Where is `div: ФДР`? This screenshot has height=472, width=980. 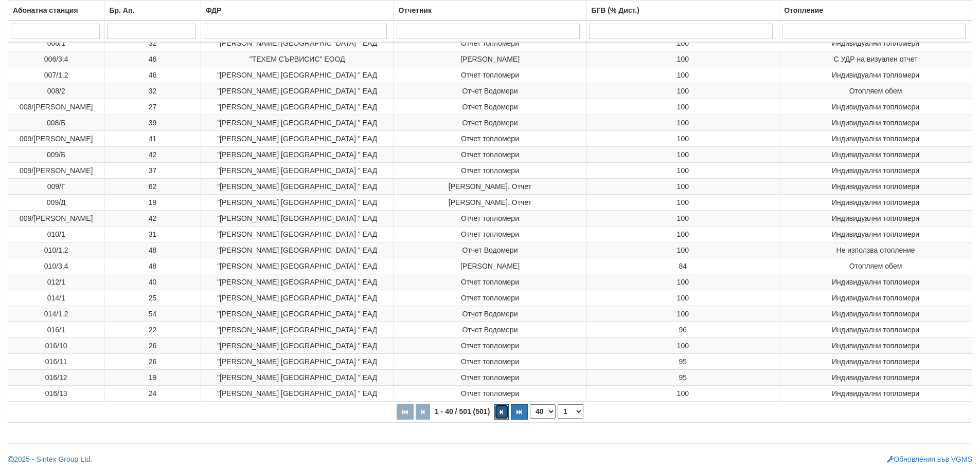 div: ФДР is located at coordinates (298, 10).